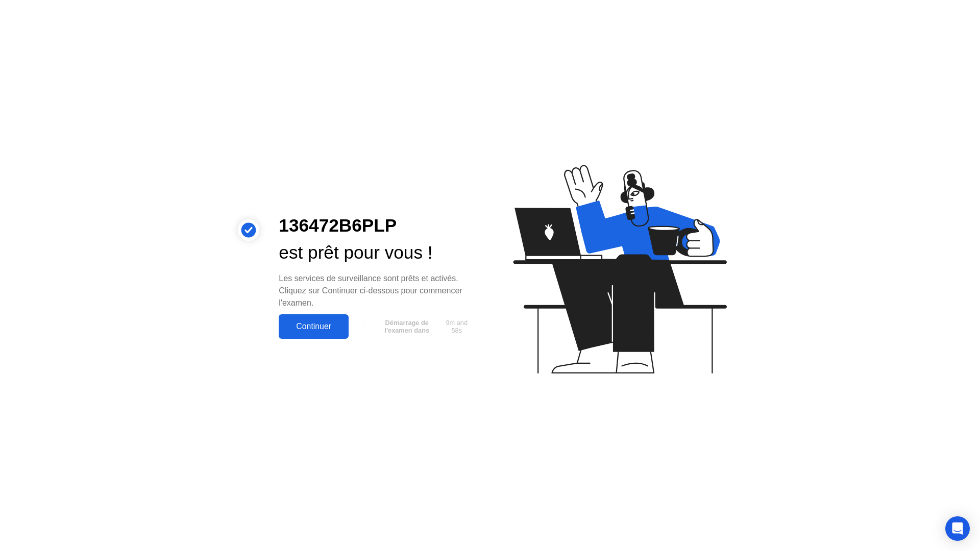  What do you see at coordinates (376, 226) in the screenshot?
I see `div: 136472B6PLP` at bounding box center [376, 226].